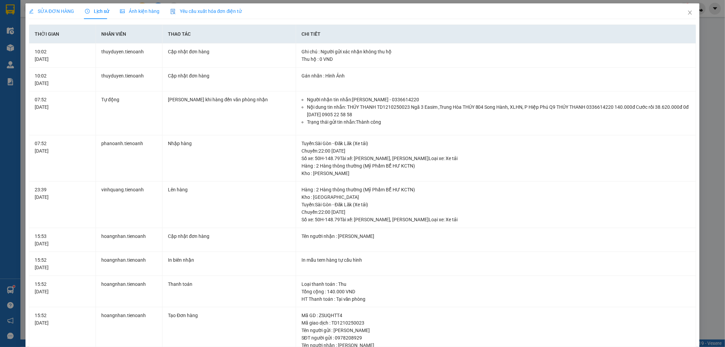  What do you see at coordinates (229, 284) in the screenshot?
I see `div: Thanh toán` at bounding box center [229, 284].